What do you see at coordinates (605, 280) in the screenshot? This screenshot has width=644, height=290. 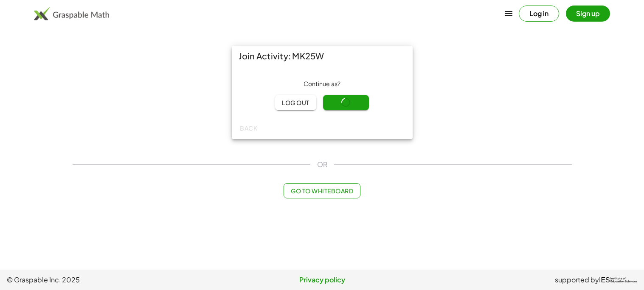 I see `span: IES` at bounding box center [605, 280].